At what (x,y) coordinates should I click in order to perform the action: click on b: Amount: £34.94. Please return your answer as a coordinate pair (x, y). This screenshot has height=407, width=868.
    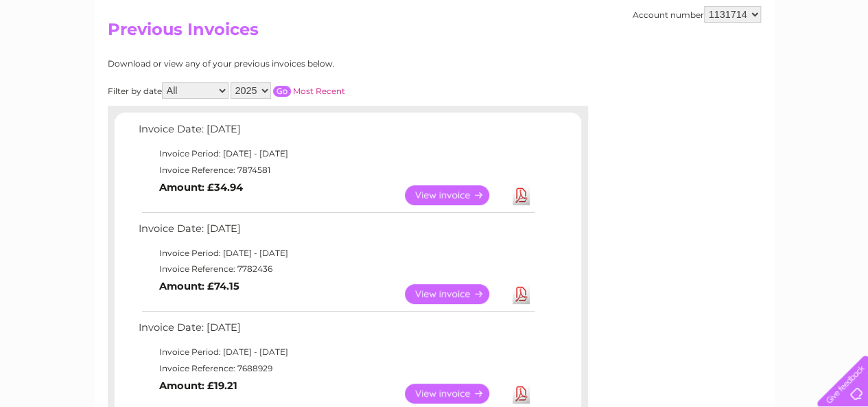
    Looking at the image, I should click on (201, 187).